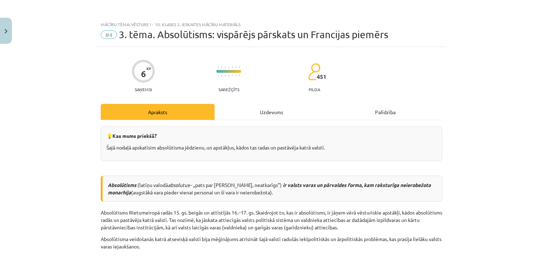 This screenshot has width=543, height=258. Describe the element at coordinates (143, 89) in the screenshot. I see `p: Saņemsi` at that location.